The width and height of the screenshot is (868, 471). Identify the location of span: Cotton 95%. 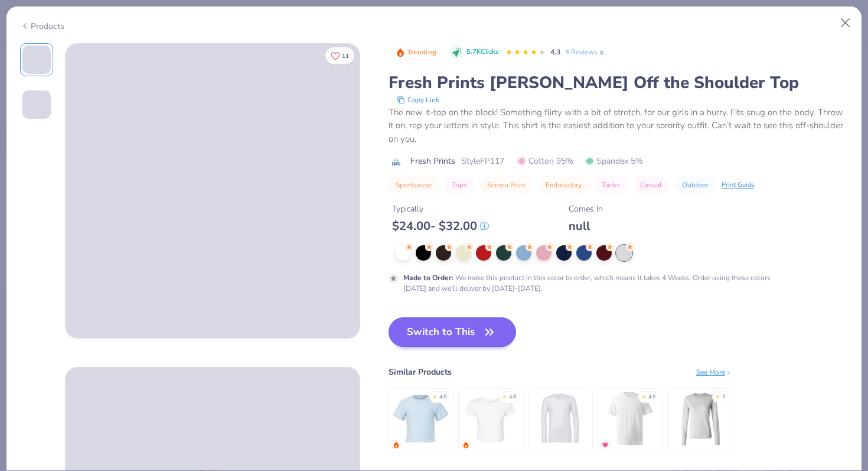
(545, 160).